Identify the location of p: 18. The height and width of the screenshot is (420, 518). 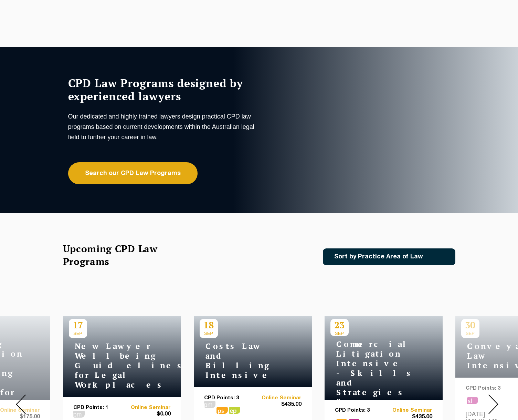
(209, 325).